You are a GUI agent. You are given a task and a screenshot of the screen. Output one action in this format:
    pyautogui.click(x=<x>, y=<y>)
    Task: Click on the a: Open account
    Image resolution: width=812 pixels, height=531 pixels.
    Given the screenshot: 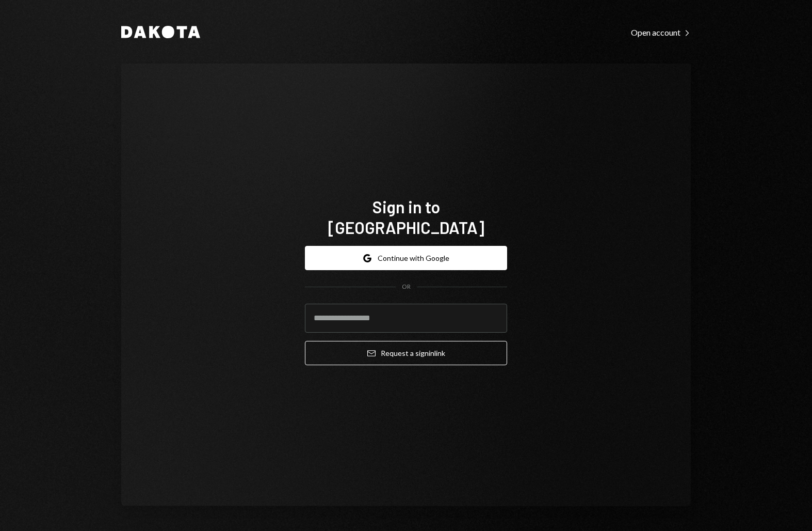 What is the action you would take?
    pyautogui.click(x=661, y=32)
    